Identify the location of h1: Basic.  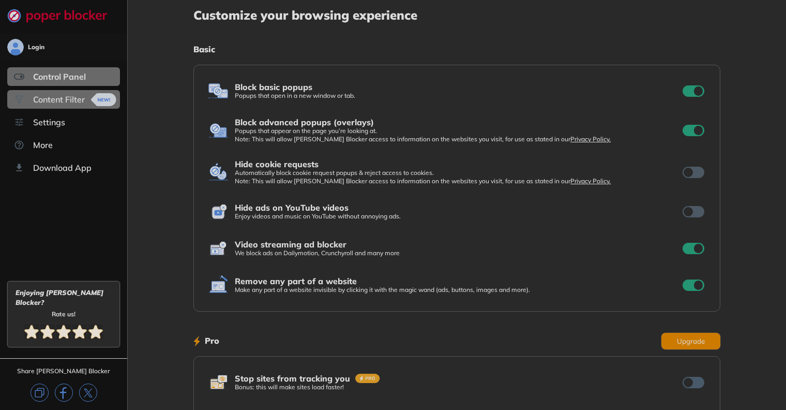
(457, 49).